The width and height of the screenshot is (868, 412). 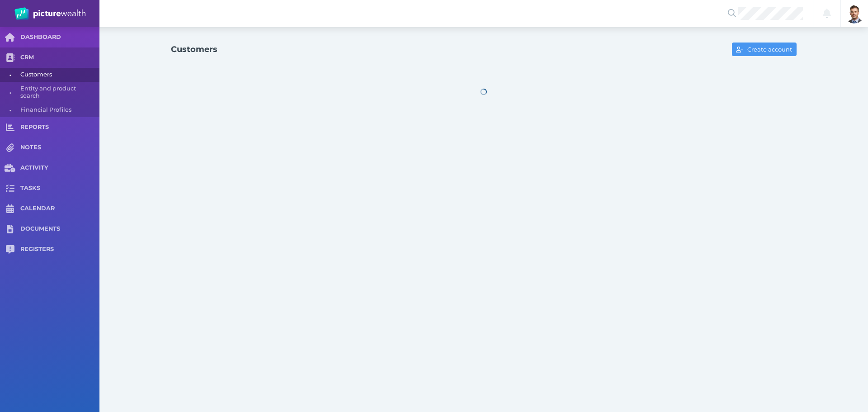 What do you see at coordinates (60, 168) in the screenshot?
I see `span: ACTIVITY` at bounding box center [60, 168].